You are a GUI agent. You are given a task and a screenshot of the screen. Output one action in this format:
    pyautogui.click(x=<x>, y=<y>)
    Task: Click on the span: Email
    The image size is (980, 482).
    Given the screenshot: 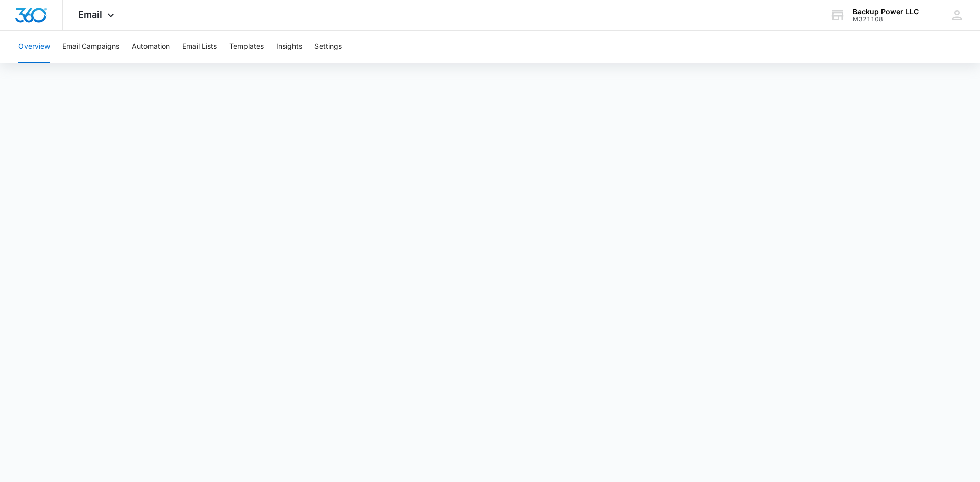 What is the action you would take?
    pyautogui.click(x=90, y=15)
    